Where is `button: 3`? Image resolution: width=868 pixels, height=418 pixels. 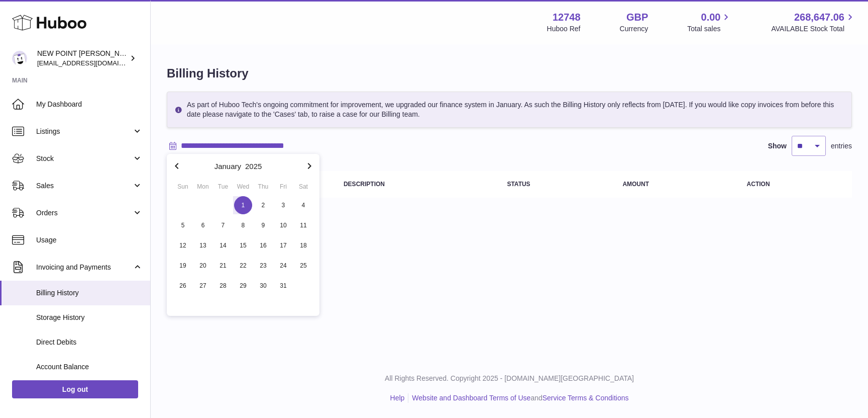
button: 3 is located at coordinates (283, 205).